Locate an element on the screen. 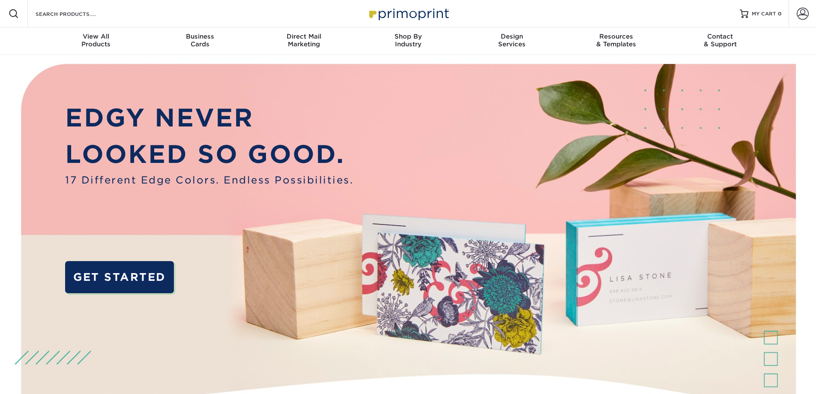  a: Contact& Support is located at coordinates (720, 41).